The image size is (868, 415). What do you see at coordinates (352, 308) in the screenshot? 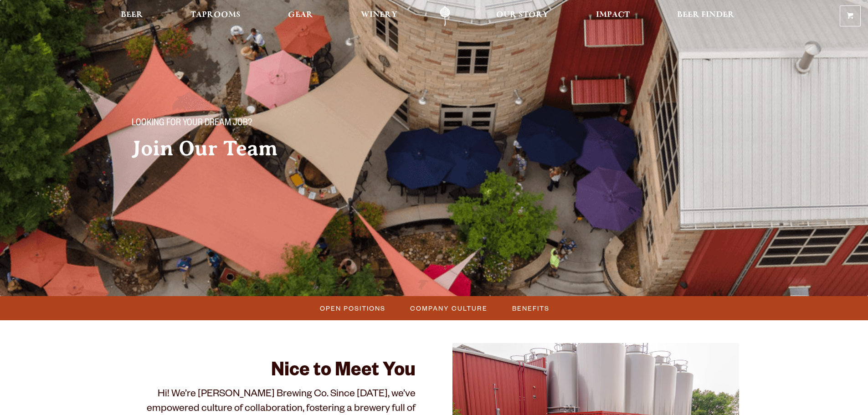
I see `a: Open Positions` at bounding box center [352, 308].